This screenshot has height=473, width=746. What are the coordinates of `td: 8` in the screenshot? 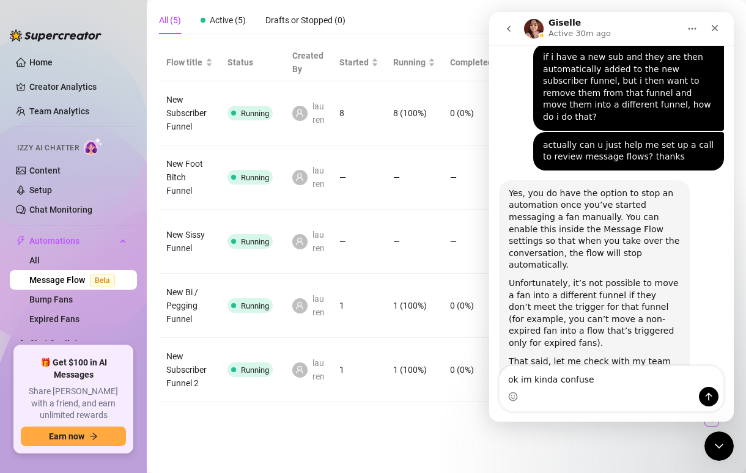 It's located at (359, 113).